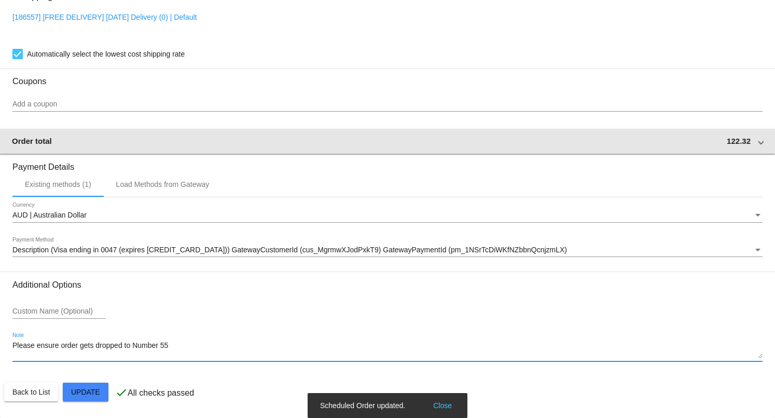  Describe the element at coordinates (388, 163) in the screenshot. I see `h3: Payment Details` at that location.